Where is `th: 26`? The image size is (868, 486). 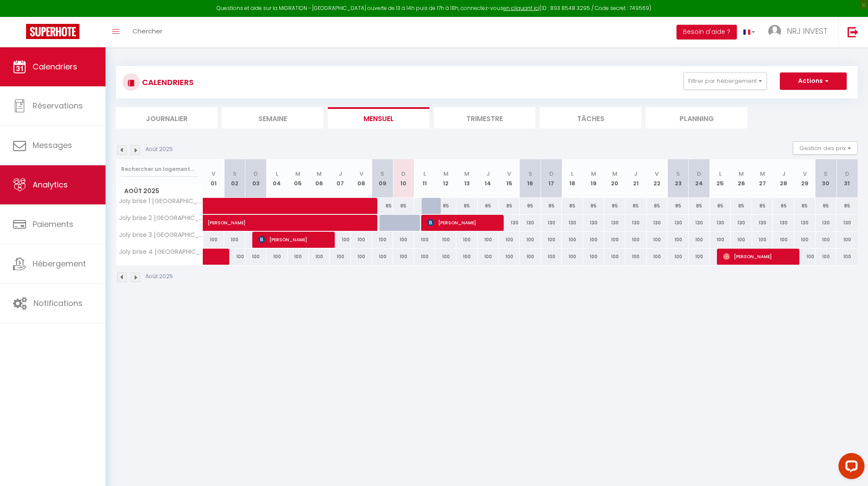 th: 26 is located at coordinates (741, 178).